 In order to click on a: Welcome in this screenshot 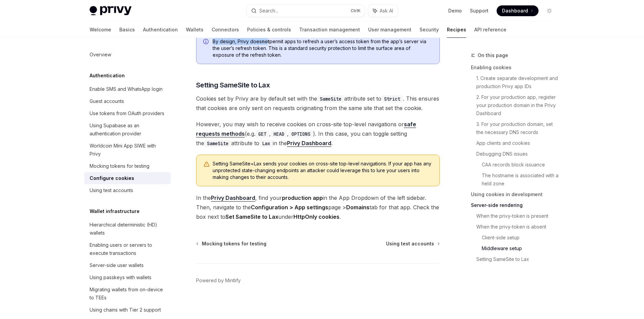, I will do `click(100, 30)`.